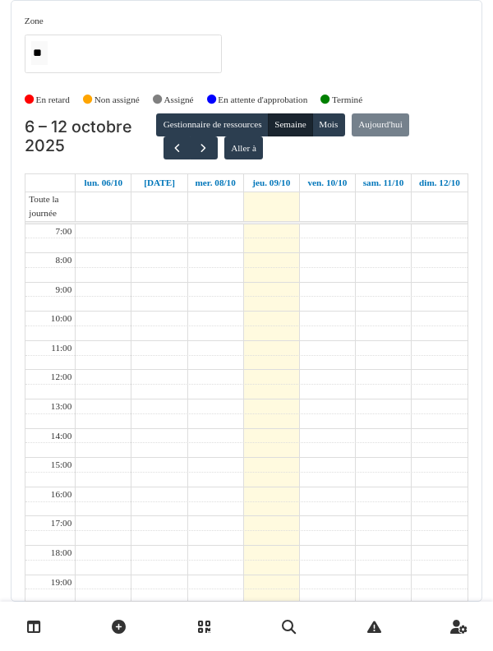 The width and height of the screenshot is (493, 651). What do you see at coordinates (347, 99) in the screenshot?
I see `label: Terminé` at bounding box center [347, 99].